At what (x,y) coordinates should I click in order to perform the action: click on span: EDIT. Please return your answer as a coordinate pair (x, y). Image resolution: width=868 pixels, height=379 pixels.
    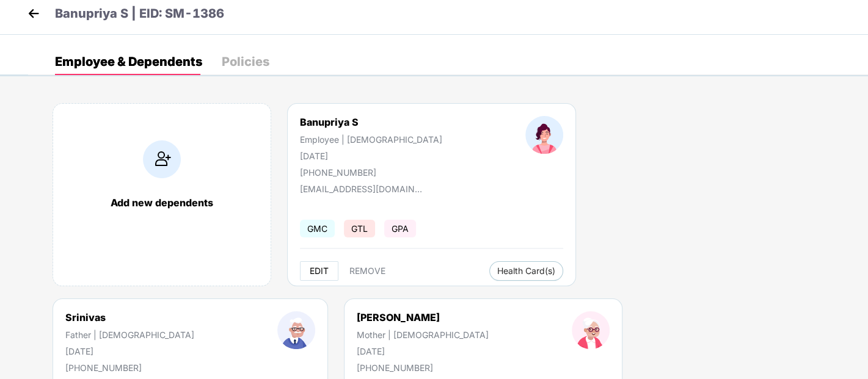
    Looking at the image, I should click on (319, 271).